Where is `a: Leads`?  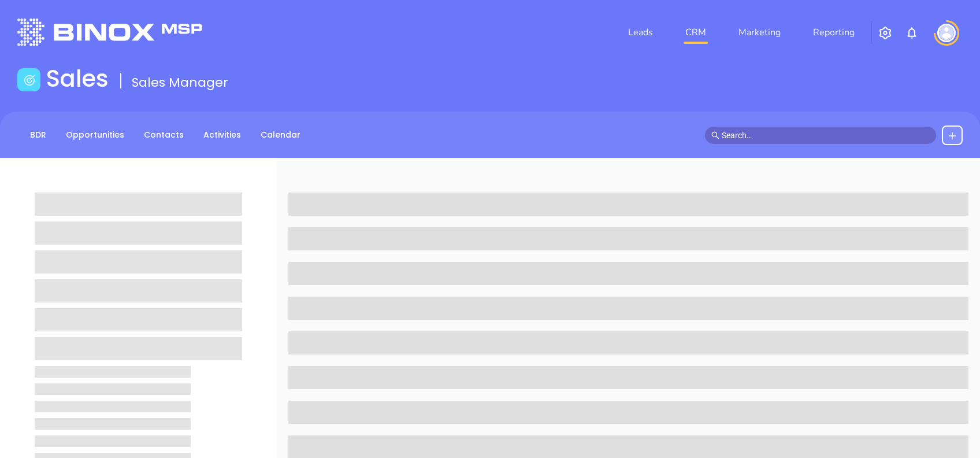
a: Leads is located at coordinates (640, 33).